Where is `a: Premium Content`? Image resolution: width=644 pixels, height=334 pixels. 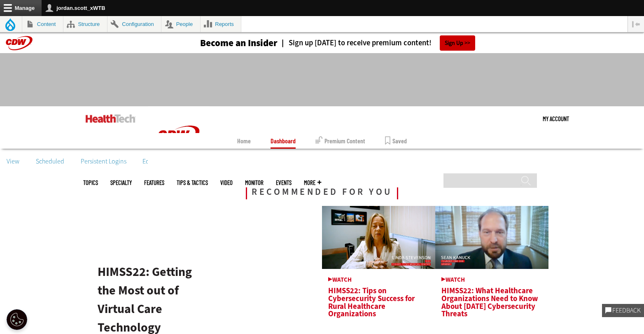
a: Premium Content is located at coordinates (340, 141).